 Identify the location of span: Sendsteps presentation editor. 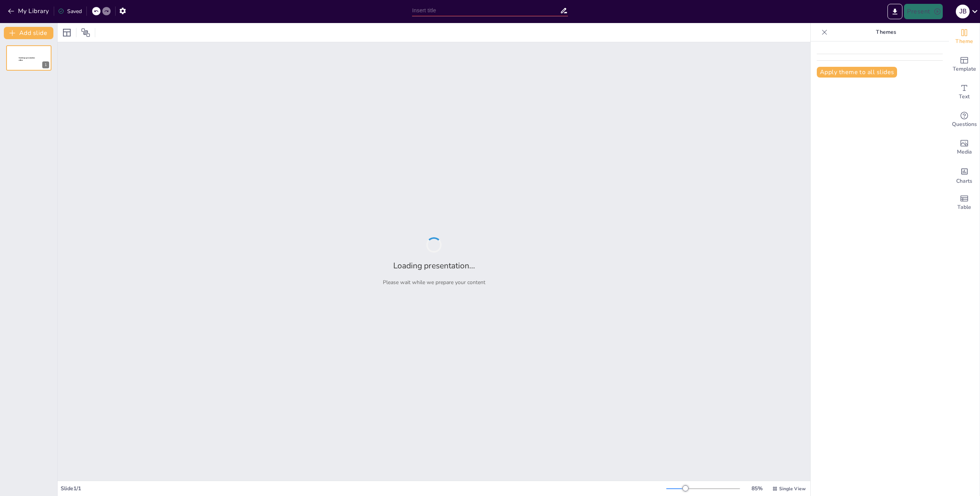
(27, 59).